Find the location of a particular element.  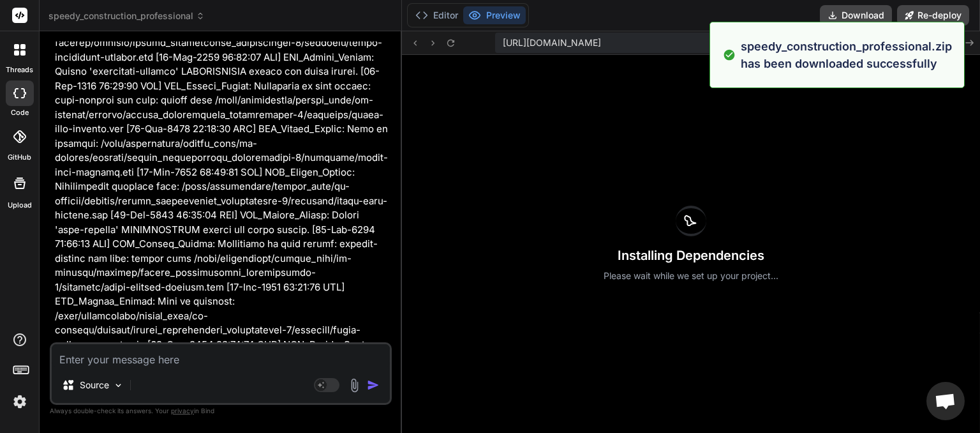

img: settings is located at coordinates (20, 402).